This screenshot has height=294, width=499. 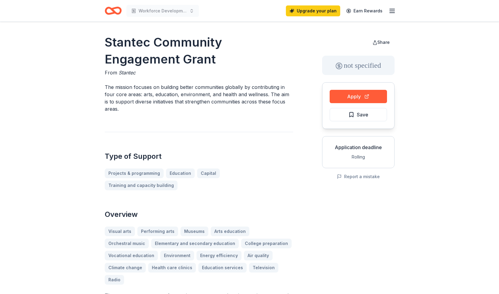 I want to click on div: Application deadline, so click(x=359, y=147).